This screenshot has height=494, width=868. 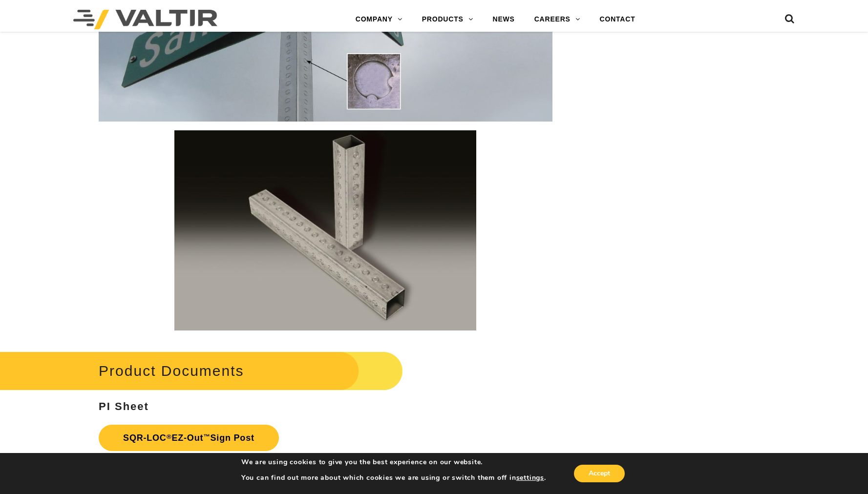 I want to click on a: COMPANY, so click(x=379, y=20).